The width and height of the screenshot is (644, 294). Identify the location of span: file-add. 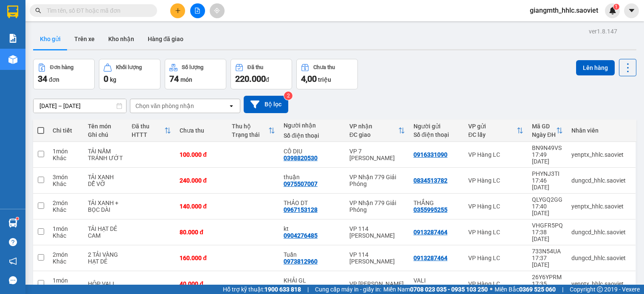
(197, 11).